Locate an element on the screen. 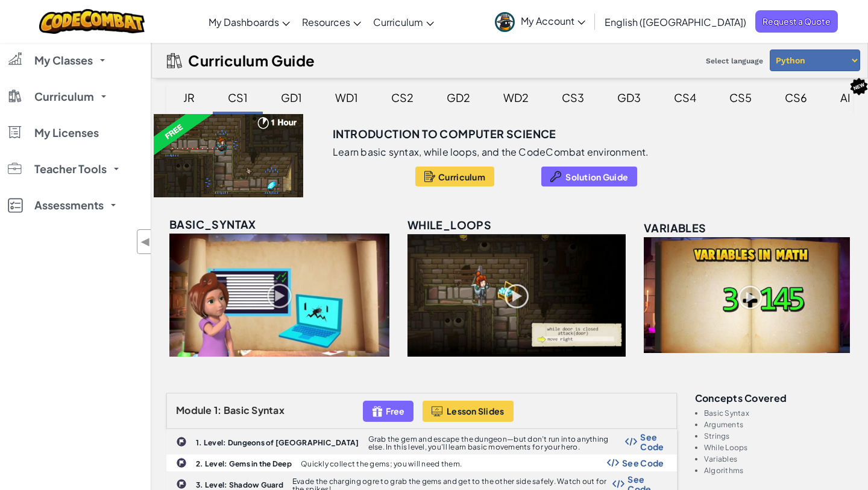 Image resolution: width=868 pixels, height=490 pixels. button: Lesson Slides is located at coordinates (468, 411).